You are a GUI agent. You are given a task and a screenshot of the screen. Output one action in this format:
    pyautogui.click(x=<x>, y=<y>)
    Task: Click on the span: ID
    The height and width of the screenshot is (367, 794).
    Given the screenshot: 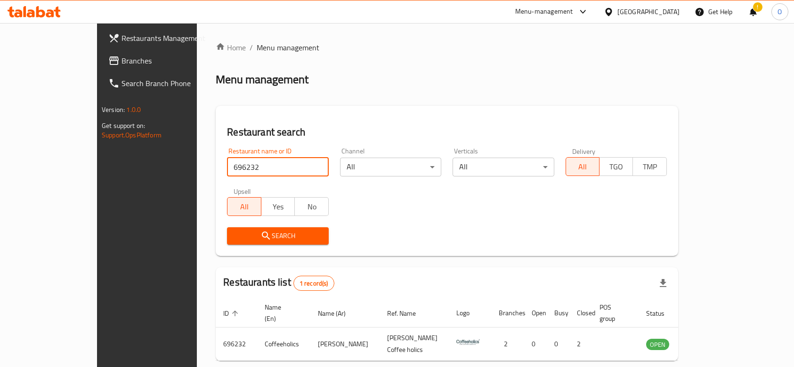 What is the action you would take?
    pyautogui.click(x=232, y=314)
    